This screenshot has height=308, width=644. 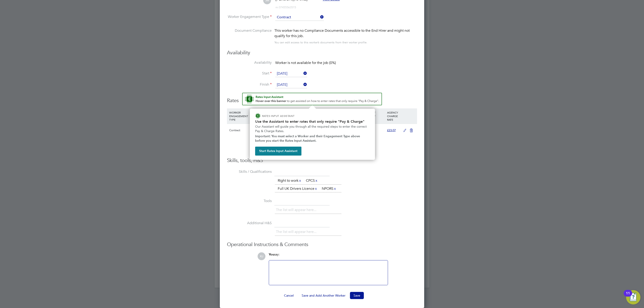 What do you see at coordinates (262, 114) in the screenshot?
I see `div: RATE NAME` at bounding box center [262, 114].